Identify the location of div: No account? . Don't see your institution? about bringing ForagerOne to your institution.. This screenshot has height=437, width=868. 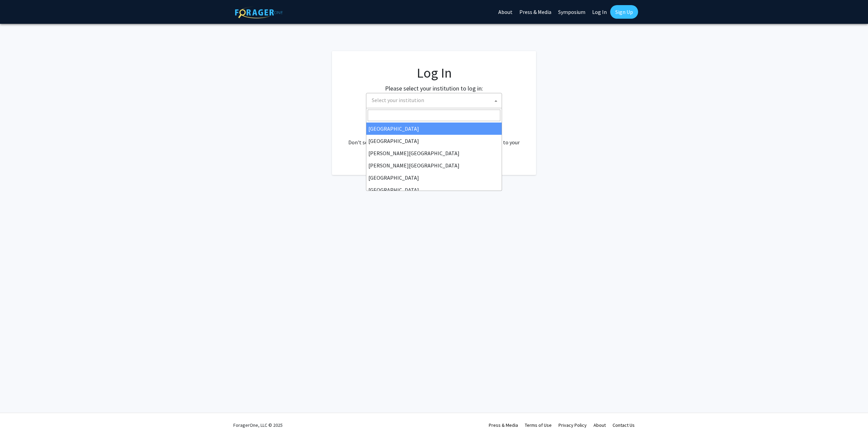
(434, 138).